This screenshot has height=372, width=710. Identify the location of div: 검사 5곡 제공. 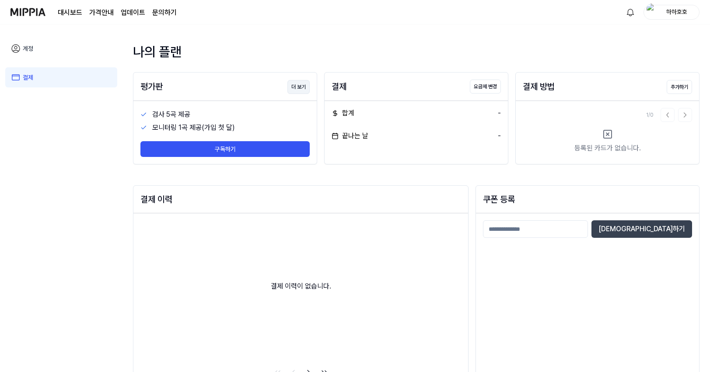
(231, 115).